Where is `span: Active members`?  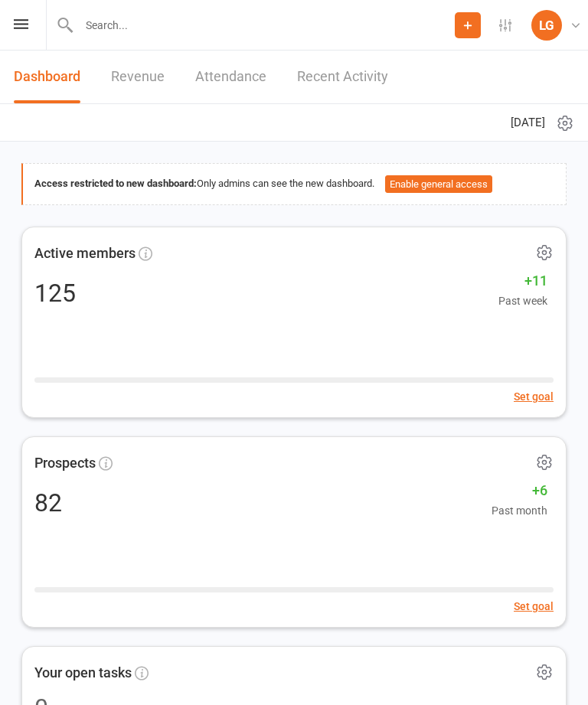 span: Active members is located at coordinates (85, 253).